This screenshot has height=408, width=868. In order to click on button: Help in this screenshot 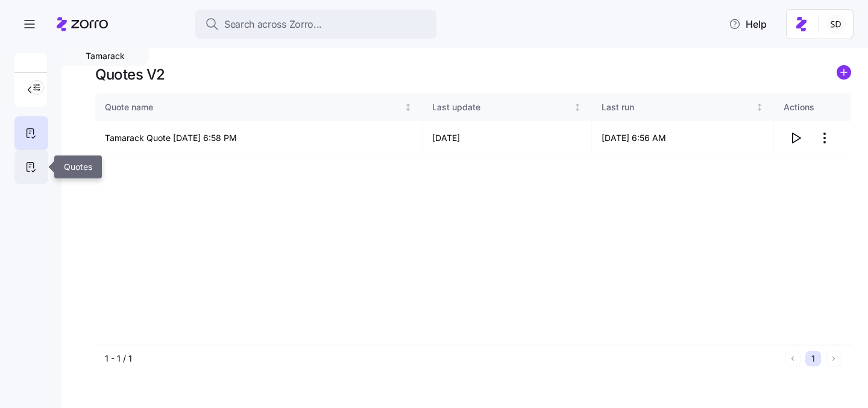, I will do `click(747, 24)`.